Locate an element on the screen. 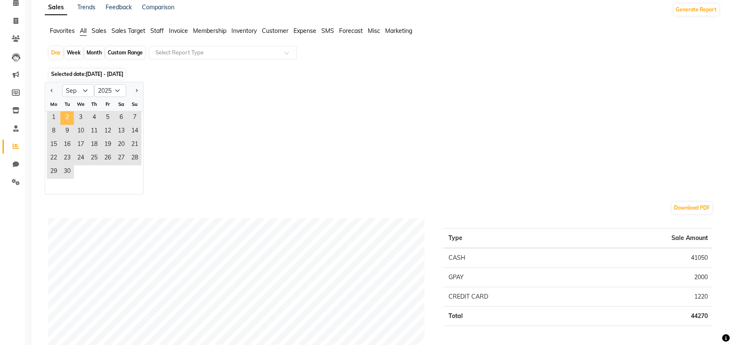 The image size is (731, 345). span: 7 is located at coordinates (135, 118).